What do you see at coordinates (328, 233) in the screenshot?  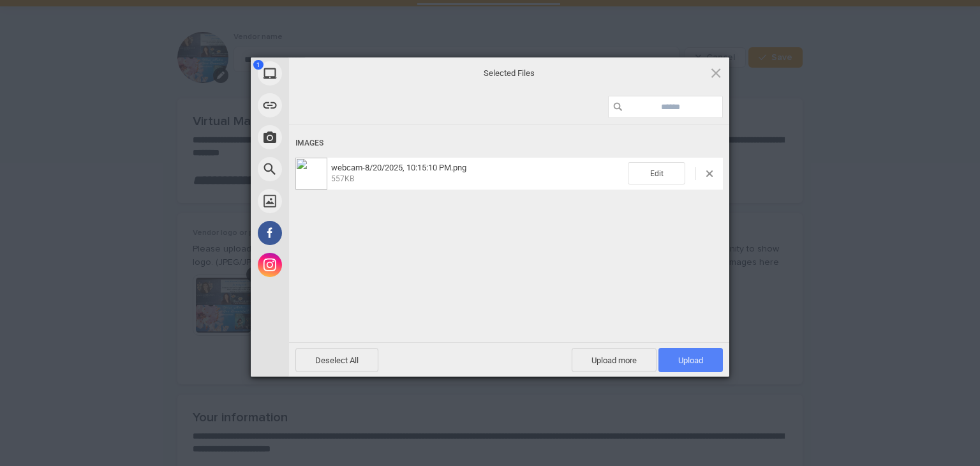 I see `div: Facebook` at bounding box center [328, 233].